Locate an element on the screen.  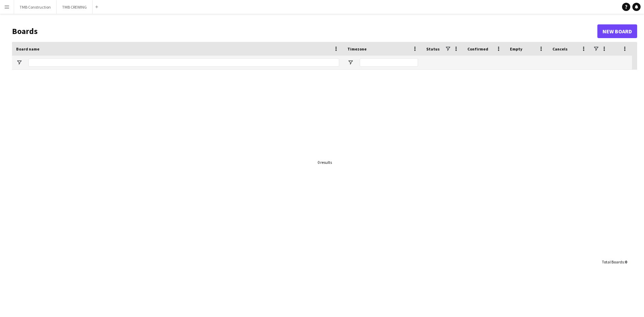
button: TMB CREWING is located at coordinates (74, 7).